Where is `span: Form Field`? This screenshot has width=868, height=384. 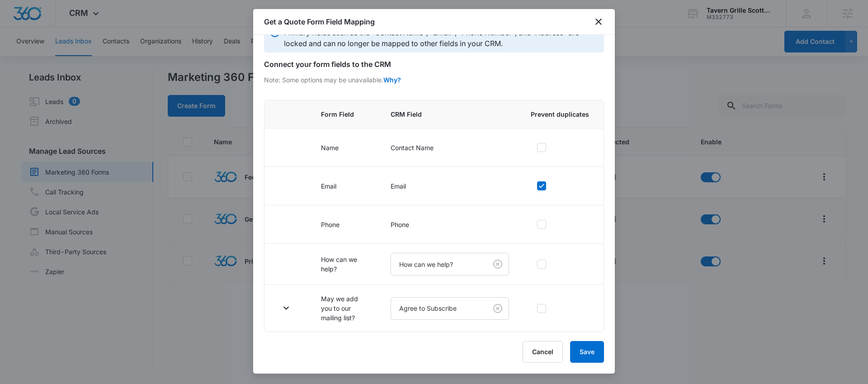
span: Form Field is located at coordinates (345, 114).